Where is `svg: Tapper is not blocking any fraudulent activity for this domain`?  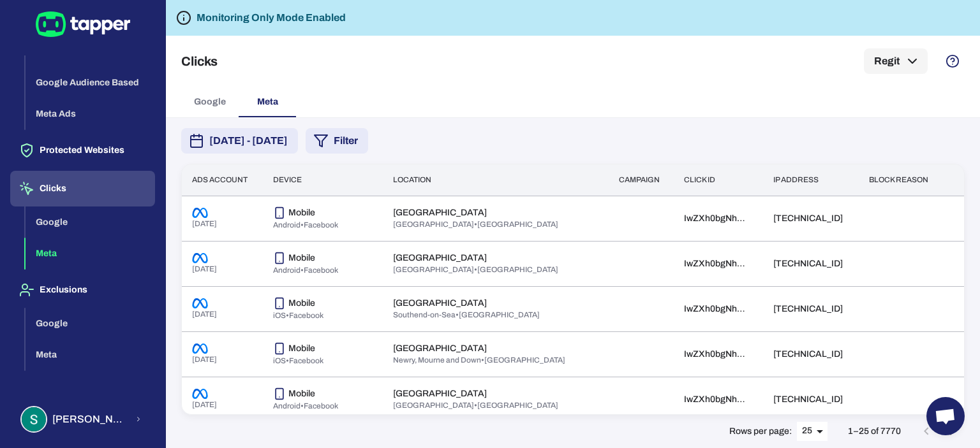 svg: Tapper is not blocking any fraudulent activity for this domain is located at coordinates (184, 18).